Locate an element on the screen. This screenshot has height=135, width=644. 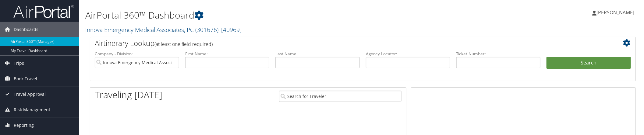
a: Innova Emergency Medical Associates, PC is located at coordinates (163, 29).